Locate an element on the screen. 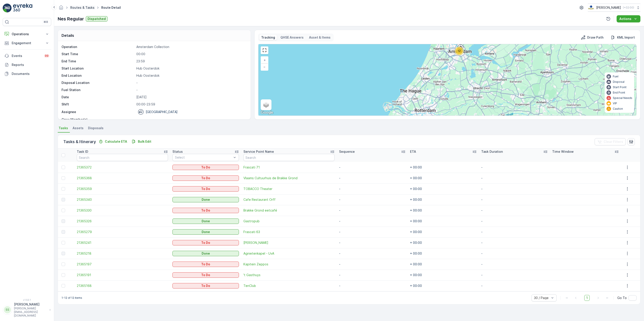 The height and width of the screenshot is (321, 644). button: Bulk Edit is located at coordinates (142, 142).